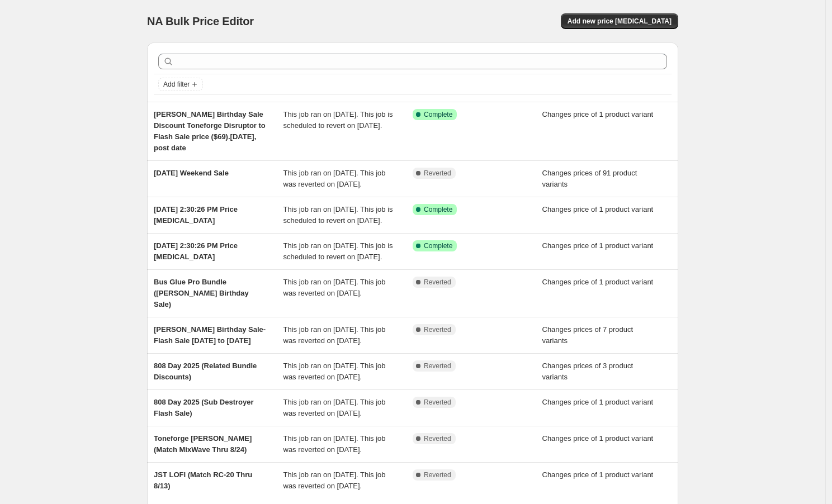  Describe the element at coordinates (205, 371) in the screenshot. I see `span: 808 Day 2025 (Related Bundle Discounts)` at that location.